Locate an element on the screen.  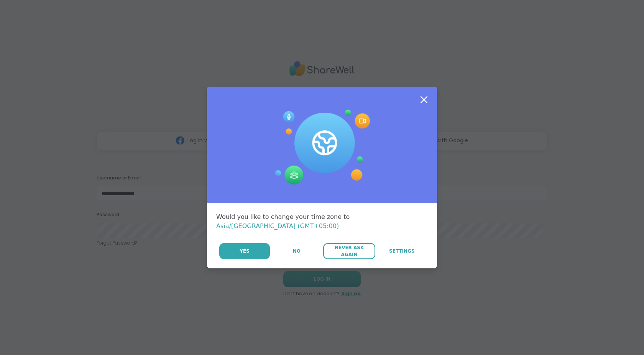
button: Yes is located at coordinates (244, 251).